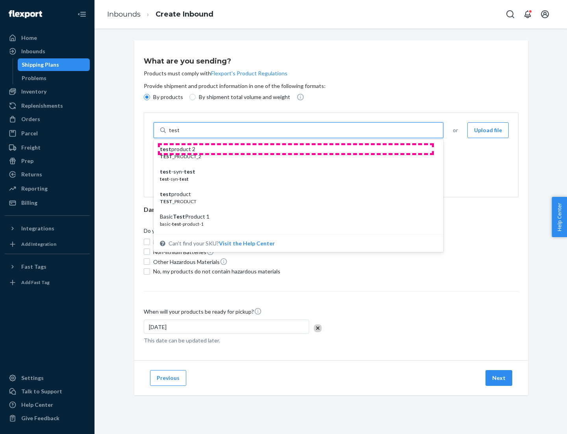 This screenshot has height=434, width=567. Describe the element at coordinates (37, 404) in the screenshot. I see `div: Help Center` at that location.